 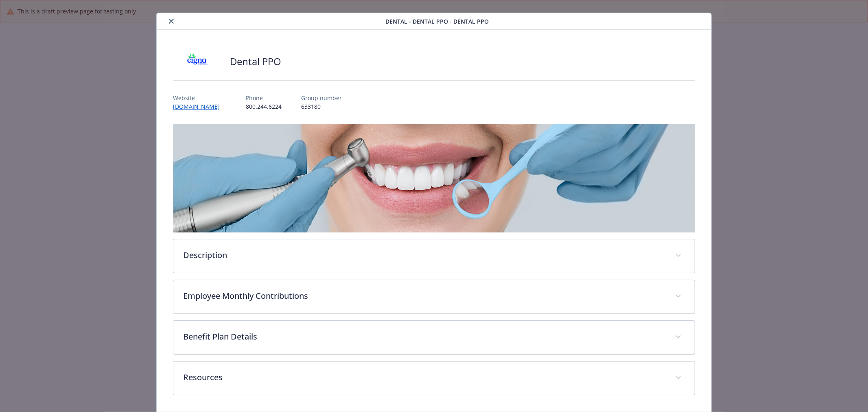 I want to click on p: Description, so click(x=424, y=255).